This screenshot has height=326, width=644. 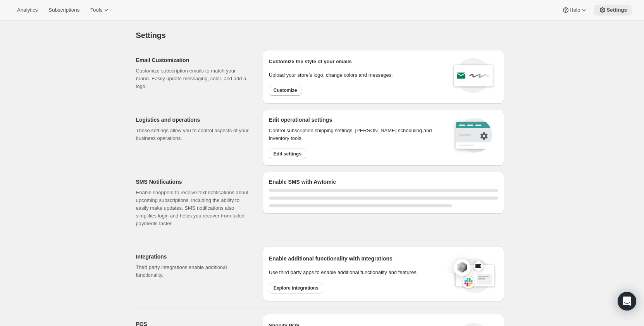 What do you see at coordinates (627, 301) in the screenshot?
I see `div: Open Intercom Messenger` at bounding box center [627, 301].